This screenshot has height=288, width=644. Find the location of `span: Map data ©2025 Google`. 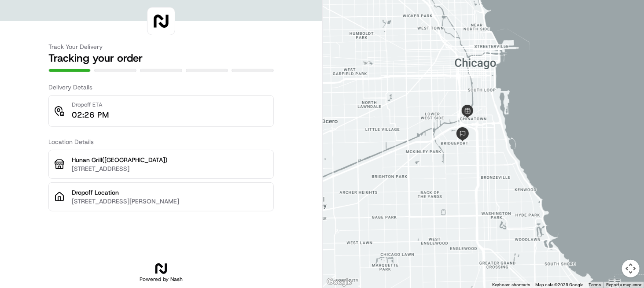

span: Map data ©2025 Google is located at coordinates (559, 285).